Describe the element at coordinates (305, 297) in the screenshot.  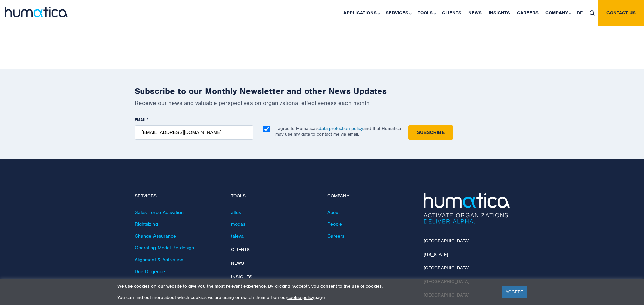
I see `p: You can find out more about which cookies we are using or switch them off on our page.` at that location.